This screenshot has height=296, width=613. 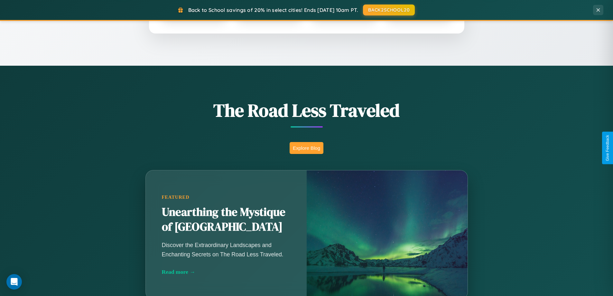 What do you see at coordinates (389, 10) in the screenshot?
I see `button: BACK2SCHOOL20` at bounding box center [389, 10].